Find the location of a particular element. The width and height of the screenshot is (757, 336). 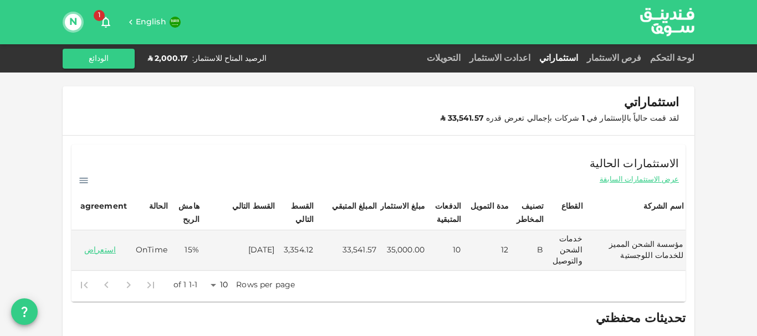

td: B is located at coordinates (527, 250).